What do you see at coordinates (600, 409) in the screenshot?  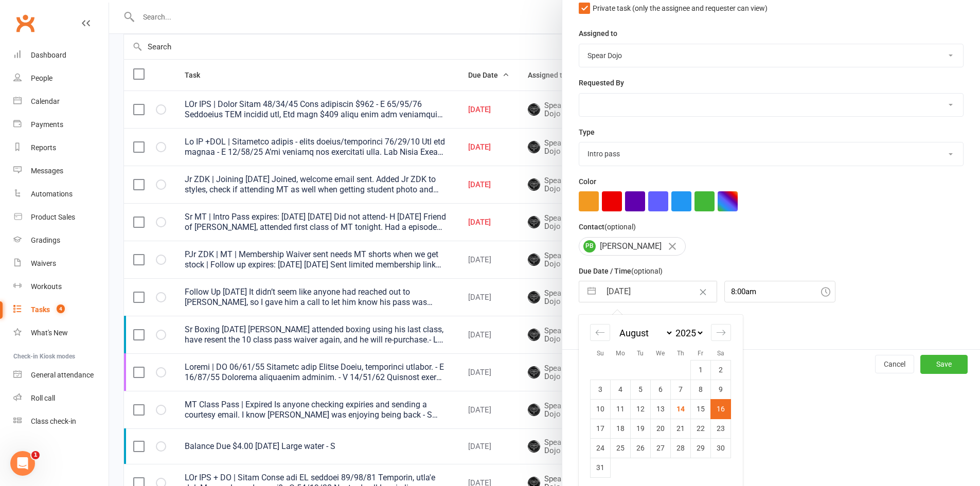 I see `td: Sunday, August 10, 2025` at bounding box center [600, 409].